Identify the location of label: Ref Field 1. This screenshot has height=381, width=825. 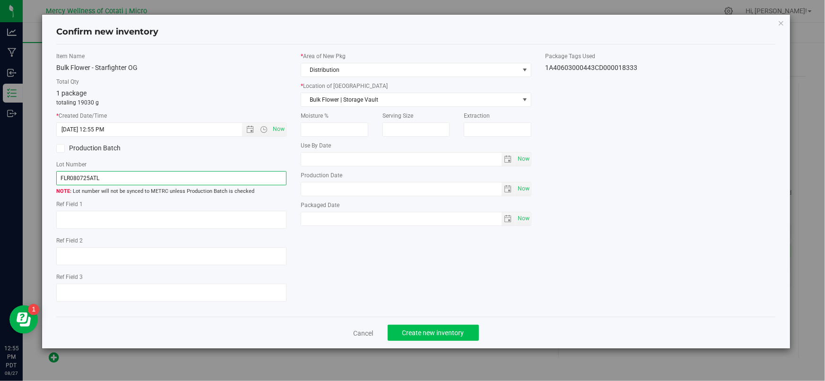
(171, 204).